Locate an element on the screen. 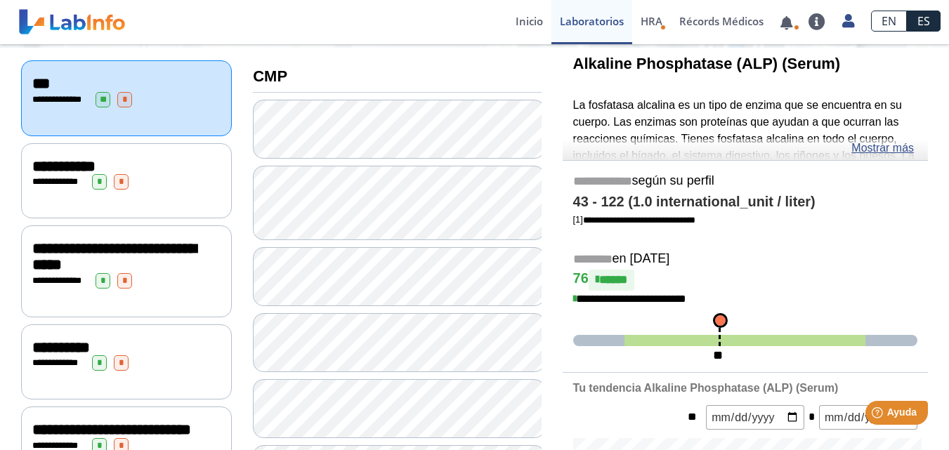 The width and height of the screenshot is (949, 450). b: Tu tendencia Alkaline Phosphatase (ALP) (Serum) is located at coordinates (706, 388).